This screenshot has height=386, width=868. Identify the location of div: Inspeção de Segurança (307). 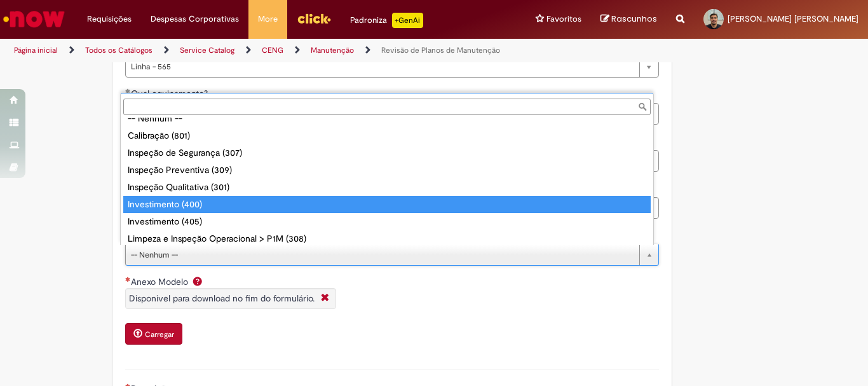
(387, 153).